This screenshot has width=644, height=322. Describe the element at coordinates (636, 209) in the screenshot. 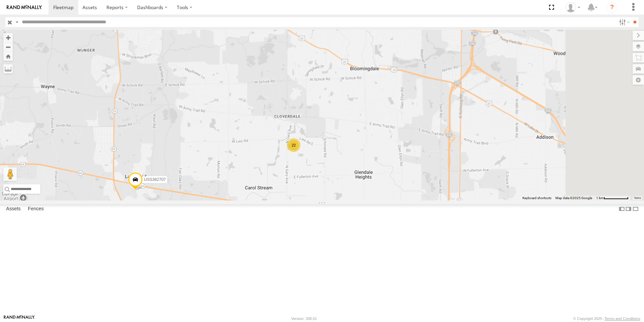

I see `label: Hide Summary Table` at that location.